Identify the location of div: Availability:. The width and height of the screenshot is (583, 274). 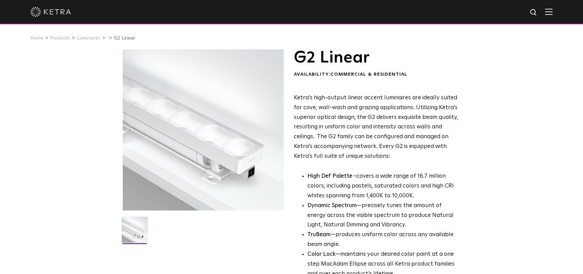
(376, 75).